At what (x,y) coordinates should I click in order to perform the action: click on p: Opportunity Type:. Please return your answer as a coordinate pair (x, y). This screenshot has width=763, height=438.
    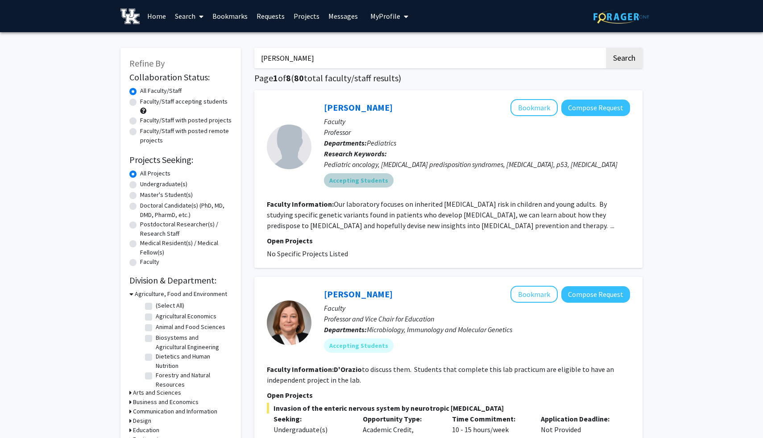
    Looking at the image, I should click on (401, 418).